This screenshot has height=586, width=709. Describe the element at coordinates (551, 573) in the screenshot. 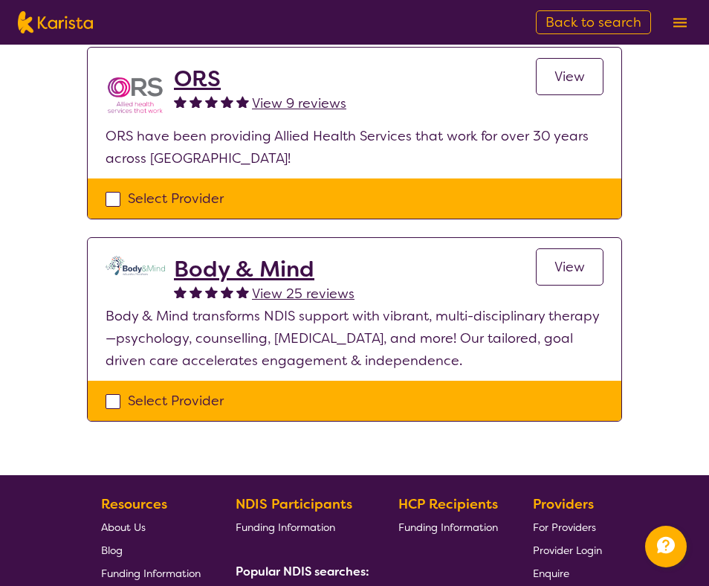

I see `span: Enquire` at that location.